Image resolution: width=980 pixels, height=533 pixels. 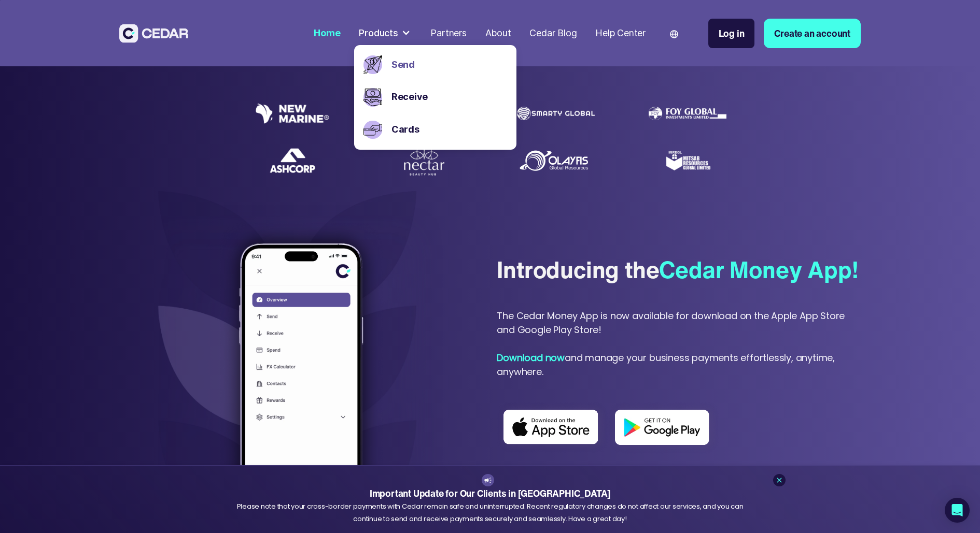 What do you see at coordinates (677, 269) in the screenshot?
I see `div: Introducing the` at bounding box center [677, 269].